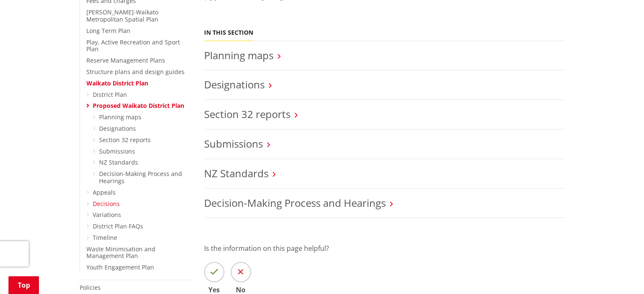  Describe the element at coordinates (107, 214) in the screenshot. I see `a: Variations` at that location.